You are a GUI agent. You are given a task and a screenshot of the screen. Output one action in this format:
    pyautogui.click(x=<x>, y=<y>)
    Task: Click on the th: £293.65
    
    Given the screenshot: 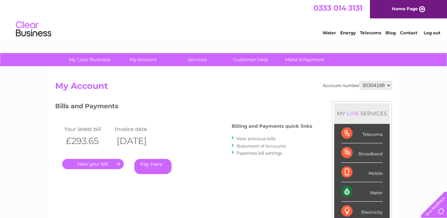 What is the action you would take?
    pyautogui.click(x=88, y=141)
    